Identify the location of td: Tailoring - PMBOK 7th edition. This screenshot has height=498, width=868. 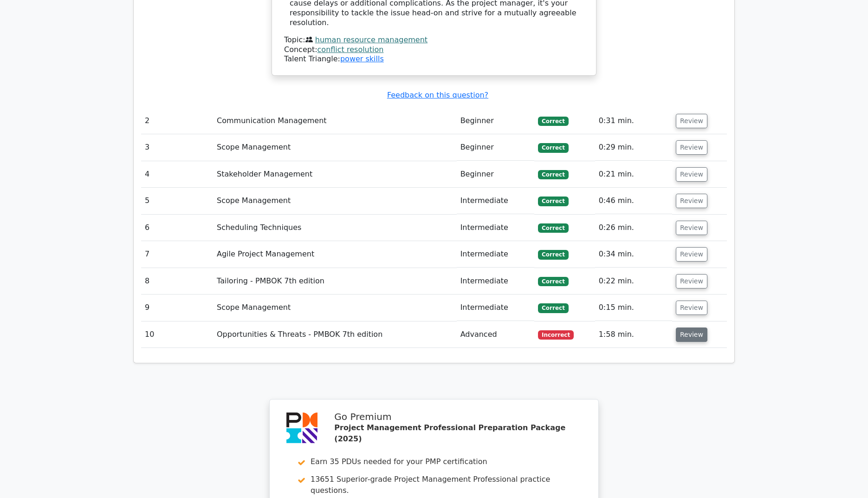
(335, 281).